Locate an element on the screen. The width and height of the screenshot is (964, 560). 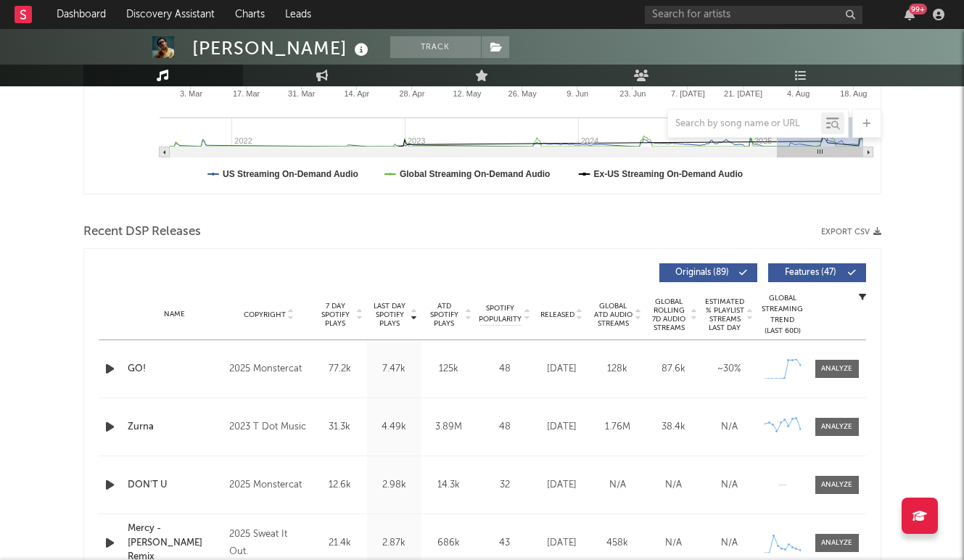
div: 128k is located at coordinates (618, 369).